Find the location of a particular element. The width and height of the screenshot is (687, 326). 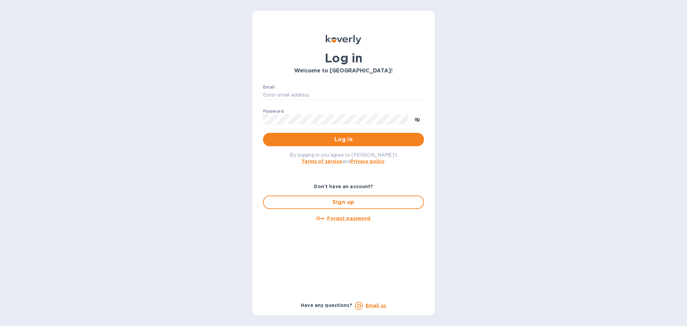

a: Email us is located at coordinates (376, 305).